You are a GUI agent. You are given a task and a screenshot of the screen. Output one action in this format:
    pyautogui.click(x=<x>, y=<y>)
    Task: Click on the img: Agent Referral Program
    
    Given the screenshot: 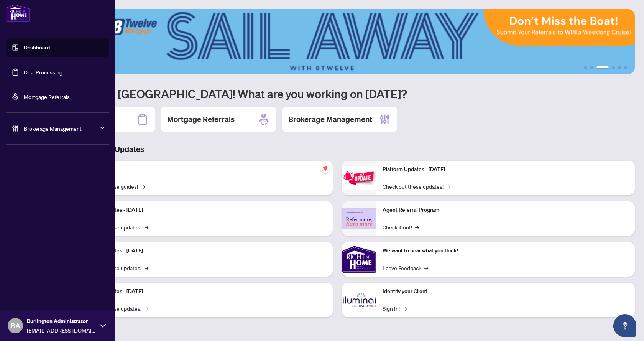 What is the action you would take?
    pyautogui.click(x=359, y=219)
    